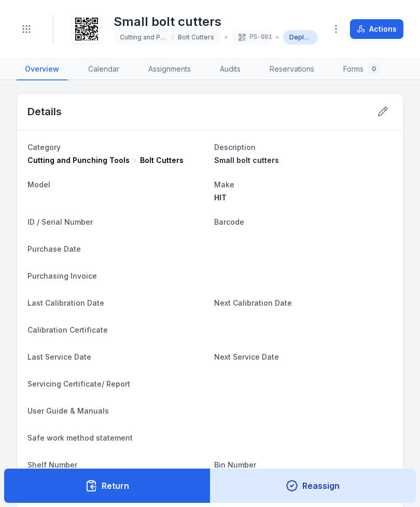 This screenshot has height=507, width=420. I want to click on span: Category, so click(44, 147).